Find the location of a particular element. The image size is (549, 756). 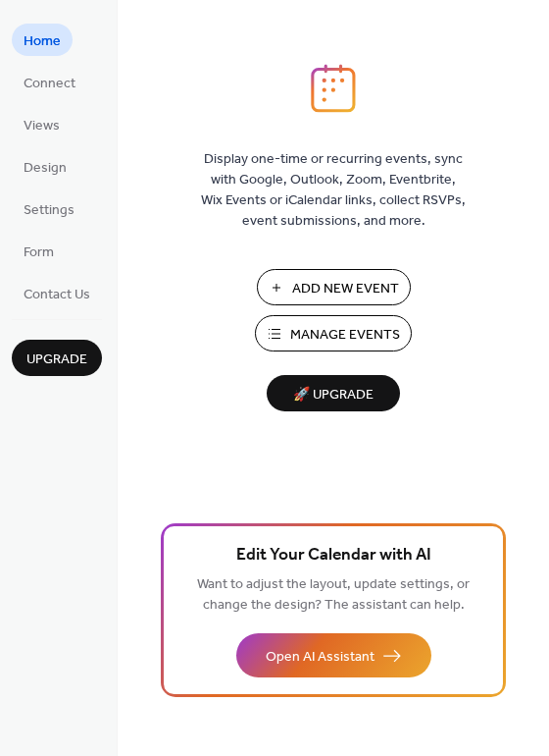

button: 🚀 Upgrade is located at coordinates (333, 393).